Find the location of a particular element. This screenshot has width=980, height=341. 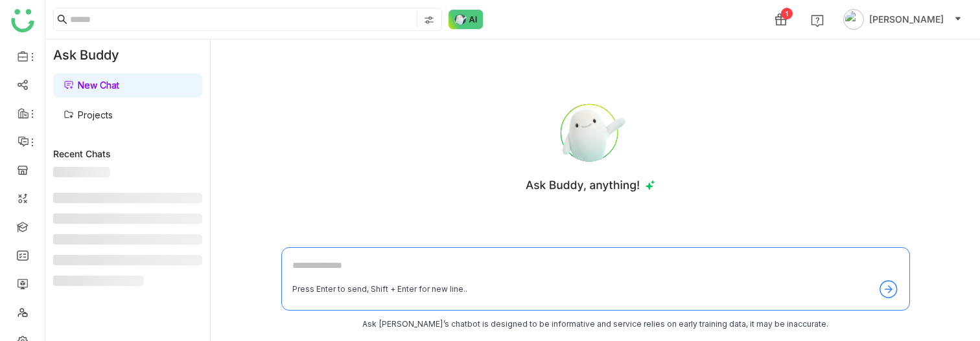

div: Recent Chats is located at coordinates (127, 154).